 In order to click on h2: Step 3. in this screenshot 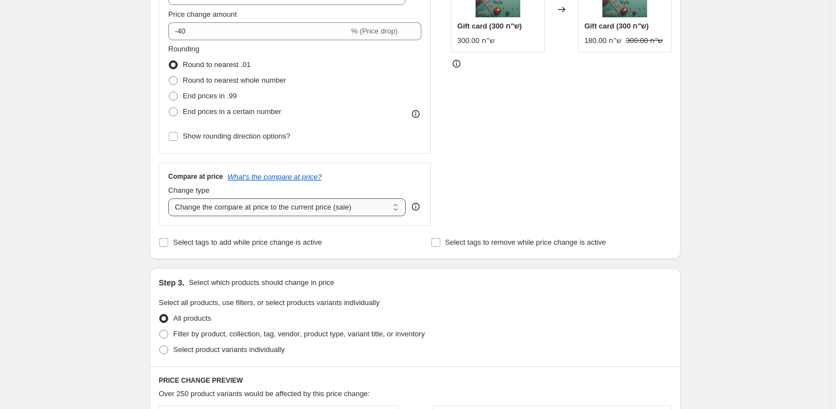, I will do `click(172, 283)`.